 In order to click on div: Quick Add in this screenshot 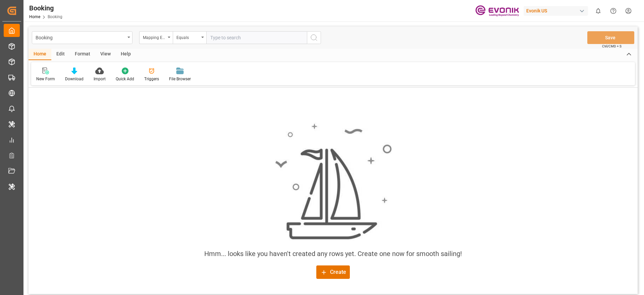, I will do `click(124, 79)`.